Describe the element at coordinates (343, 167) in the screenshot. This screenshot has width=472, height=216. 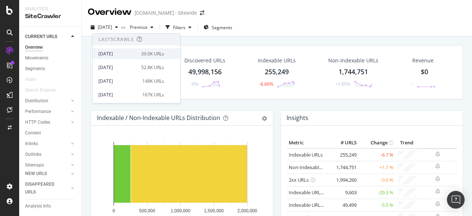
I see `td: 1,744,751` at that location.